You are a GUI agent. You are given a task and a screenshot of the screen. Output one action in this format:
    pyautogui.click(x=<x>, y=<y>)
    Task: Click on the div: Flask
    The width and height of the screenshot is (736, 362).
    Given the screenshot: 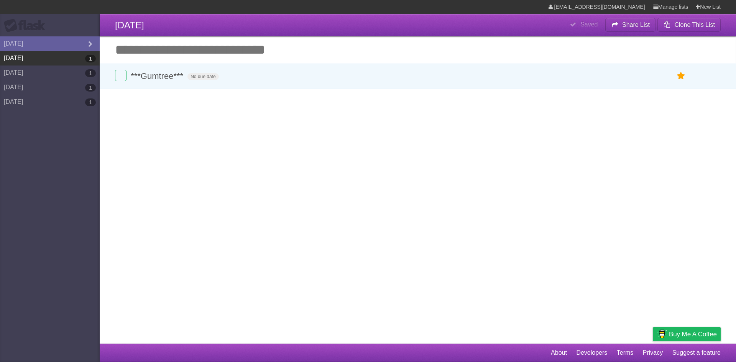 What is the action you would take?
    pyautogui.click(x=27, y=26)
    